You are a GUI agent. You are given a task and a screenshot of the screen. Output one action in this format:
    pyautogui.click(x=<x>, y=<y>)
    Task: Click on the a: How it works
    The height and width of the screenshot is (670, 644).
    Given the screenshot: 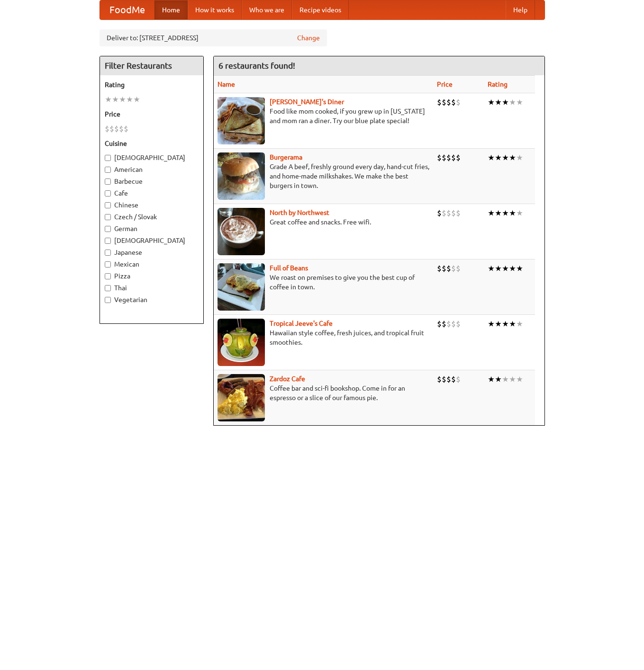 What is the action you would take?
    pyautogui.click(x=215, y=10)
    